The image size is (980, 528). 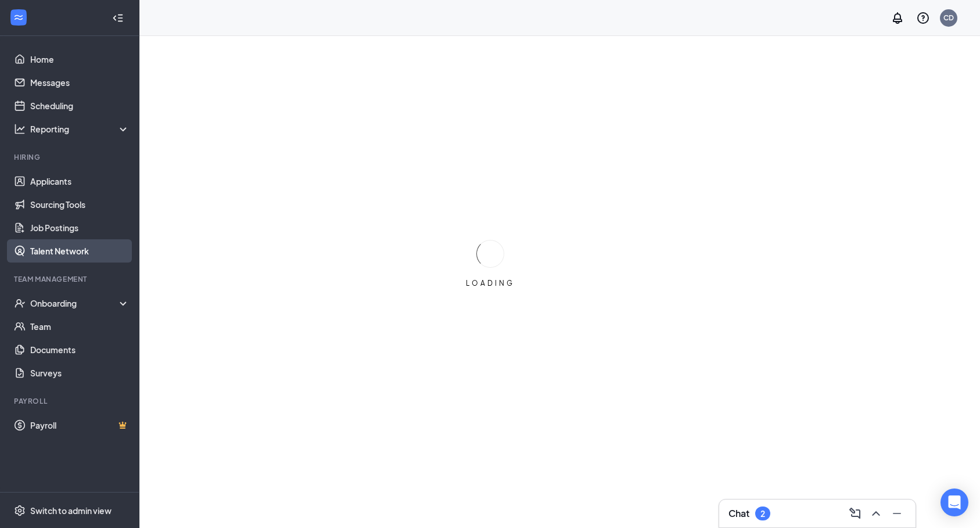 I want to click on div: Team Management, so click(x=70, y=279).